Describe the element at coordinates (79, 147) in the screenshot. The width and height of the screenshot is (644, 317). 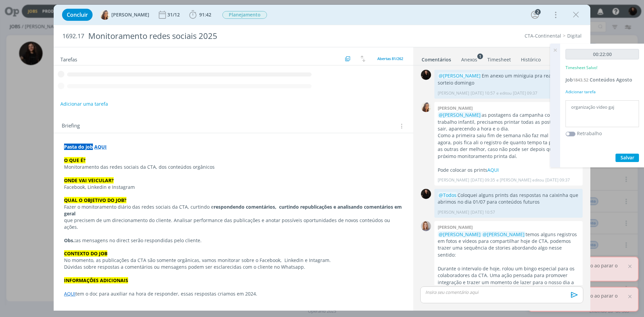
I see `strong: Pasta do job` at that location.